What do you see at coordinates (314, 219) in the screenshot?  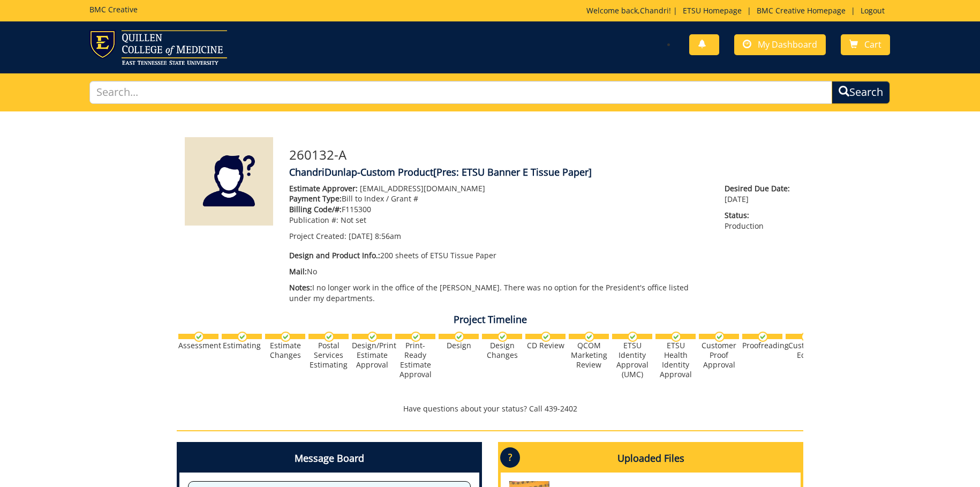 I see `span: Publication #:` at bounding box center [314, 219].